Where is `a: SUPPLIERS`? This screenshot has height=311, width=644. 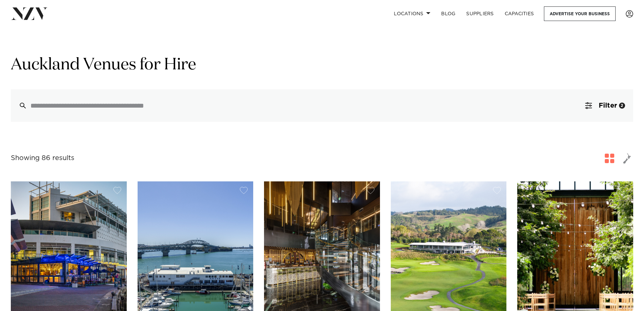 a: SUPPLIERS is located at coordinates (480, 13).